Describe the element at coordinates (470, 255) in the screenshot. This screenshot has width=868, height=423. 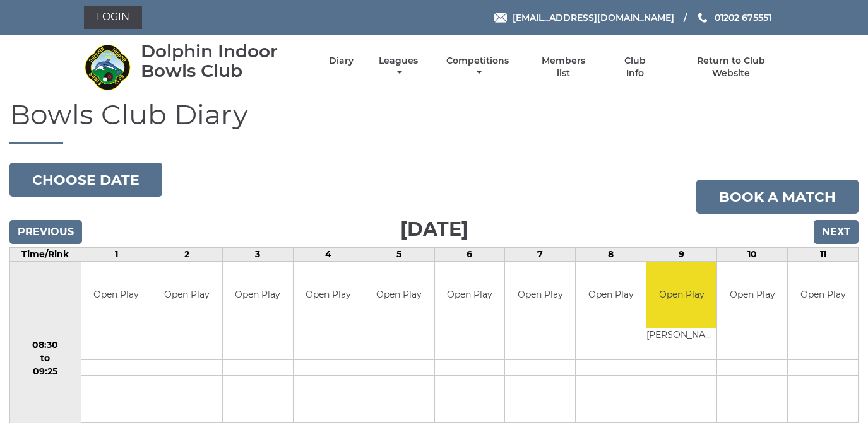
I see `td: 6` at that location.